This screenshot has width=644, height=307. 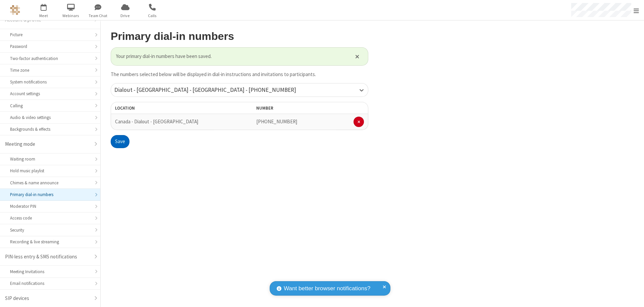 What do you see at coordinates (240, 36) in the screenshot?
I see `h2: Primary dial-in numbers` at bounding box center [240, 36].